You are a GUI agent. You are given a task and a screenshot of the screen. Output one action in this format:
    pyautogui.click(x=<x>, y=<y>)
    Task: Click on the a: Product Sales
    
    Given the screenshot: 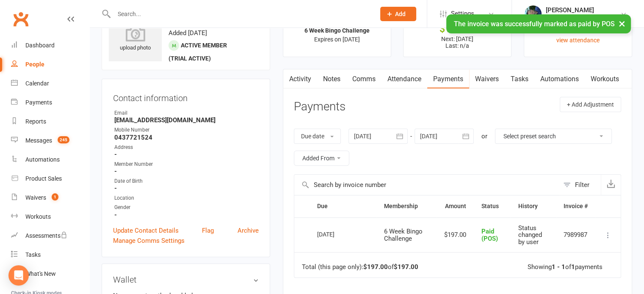 What is the action you would take?
    pyautogui.click(x=50, y=179)
    